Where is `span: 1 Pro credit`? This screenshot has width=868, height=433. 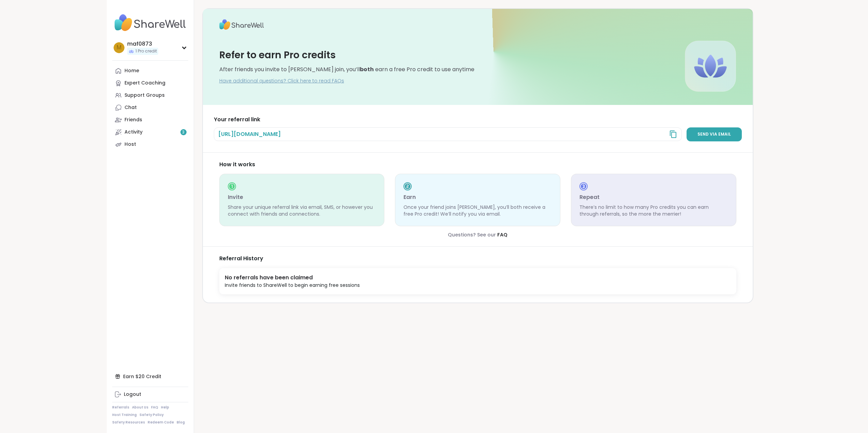 span: 1 Pro credit is located at coordinates (146, 51).